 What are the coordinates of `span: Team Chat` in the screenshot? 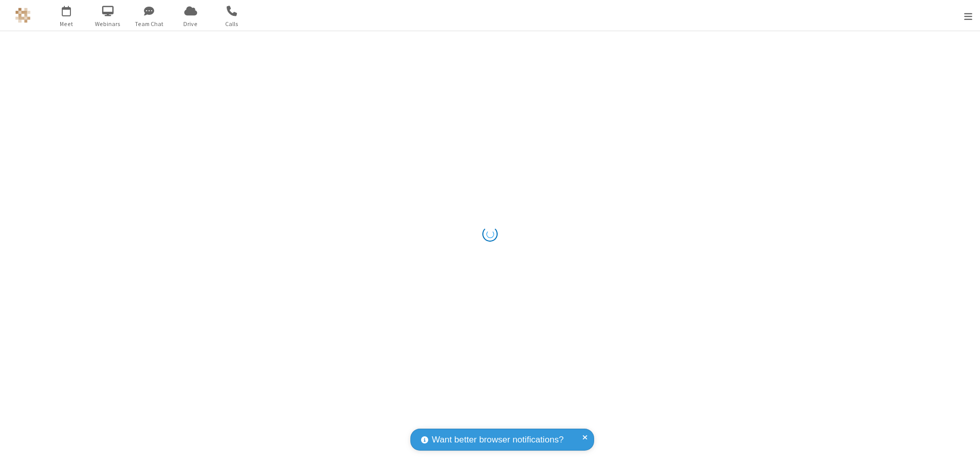 It's located at (149, 24).